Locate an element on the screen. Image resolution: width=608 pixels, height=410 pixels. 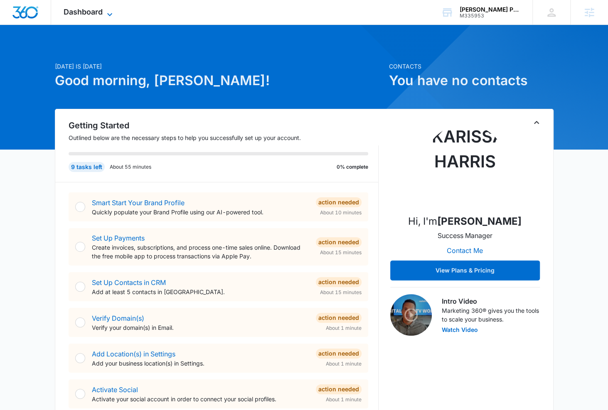
a: Verify Domain(s) is located at coordinates (118, 318).